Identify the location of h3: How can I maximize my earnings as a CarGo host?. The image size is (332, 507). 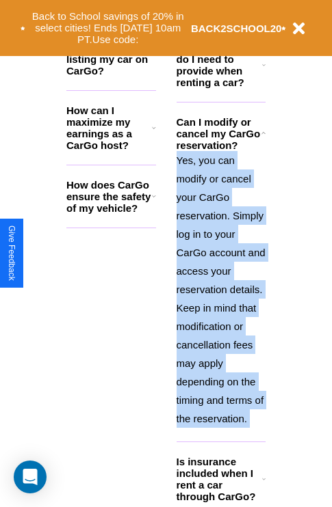
(109, 128).